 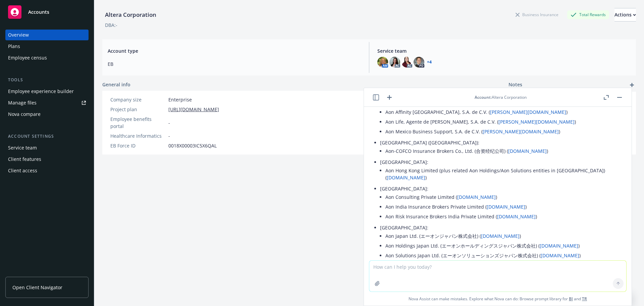 What do you see at coordinates (503, 216) in the screenshot?
I see `li: Aon Risk Insurance Brokers India Private Limited ( )` at bounding box center [503, 216].